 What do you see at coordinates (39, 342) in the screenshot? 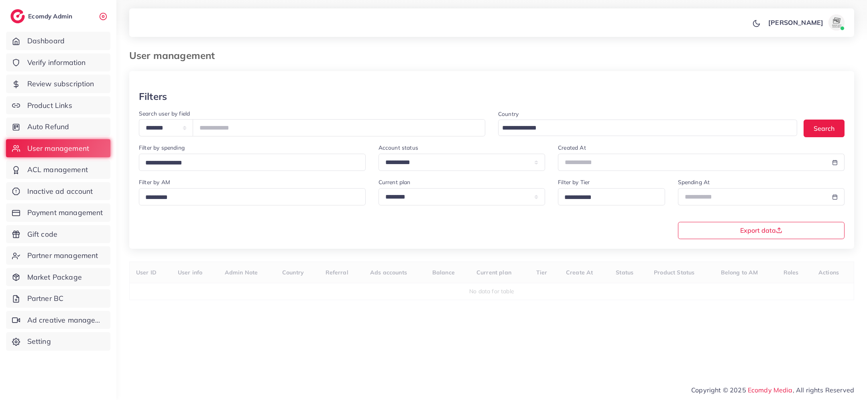
I see `span: Setting` at bounding box center [39, 342].